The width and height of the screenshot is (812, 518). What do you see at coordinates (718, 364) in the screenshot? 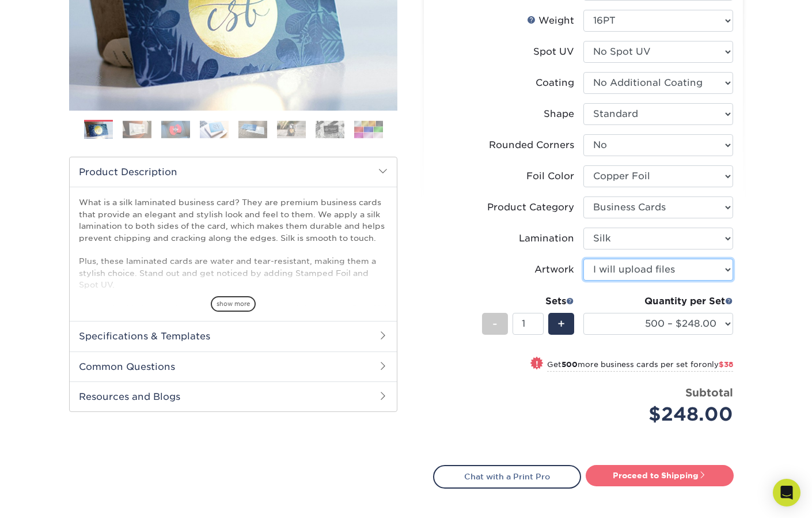
I see `span: only` at bounding box center [718, 364].